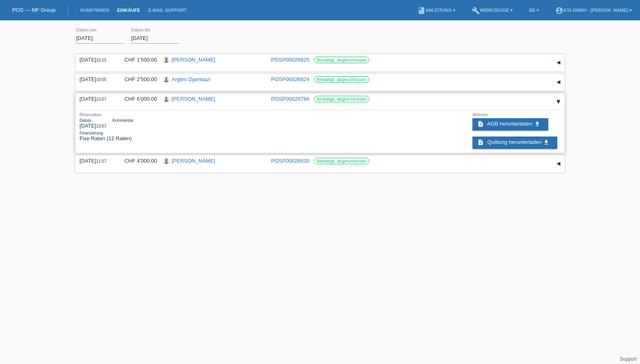 The image size is (640, 364). I want to click on a: E-Mail Support, so click(167, 10).